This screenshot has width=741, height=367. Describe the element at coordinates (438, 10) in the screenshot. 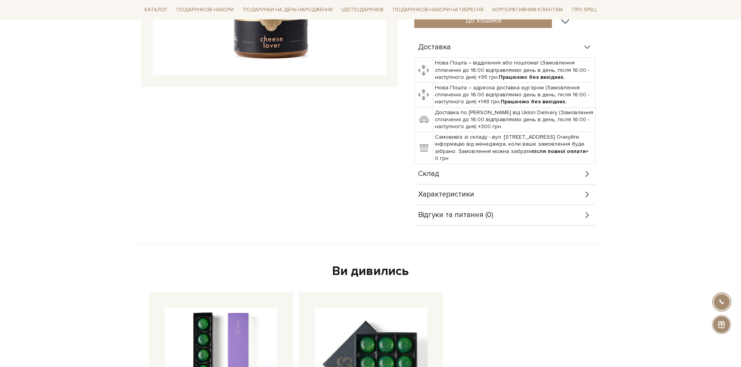

I see `a: Подарункові набори на 1 Вересня` at that location.